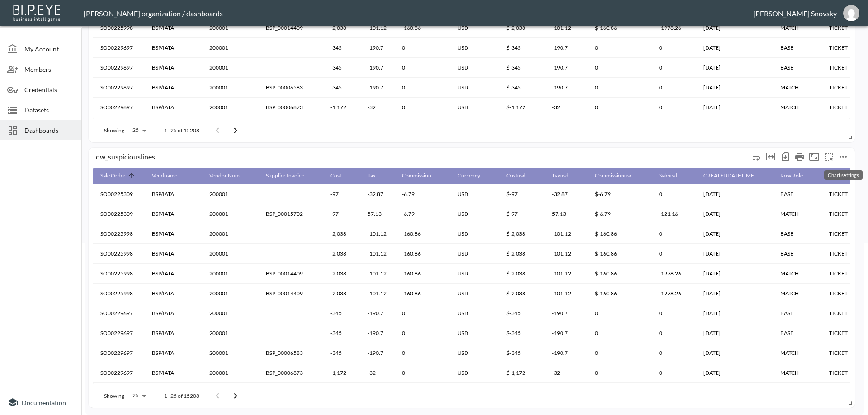 Image resolution: width=868 pixels, height=415 pixels. What do you see at coordinates (522, 393) in the screenshot?
I see `th: $-254` at bounding box center [522, 393].